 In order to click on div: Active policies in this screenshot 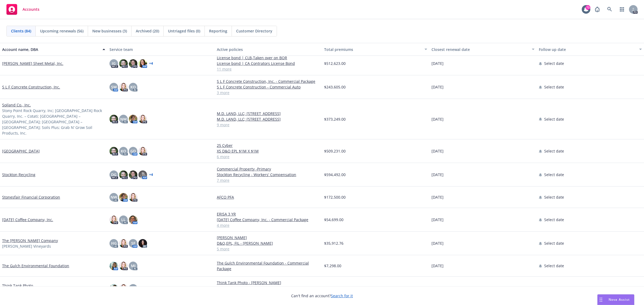, I will do `click(268, 49)`.